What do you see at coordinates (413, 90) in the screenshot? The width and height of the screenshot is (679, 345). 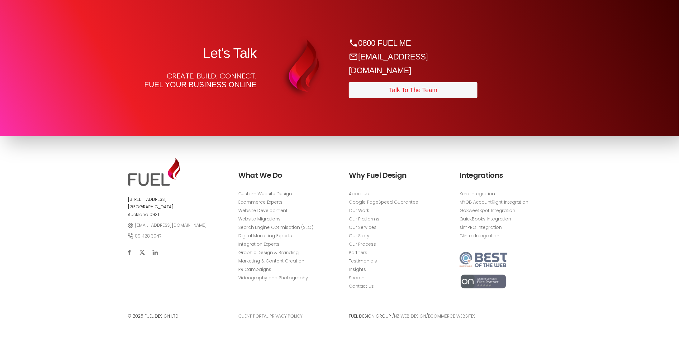 I see `a: Talk To The Team` at bounding box center [413, 90].